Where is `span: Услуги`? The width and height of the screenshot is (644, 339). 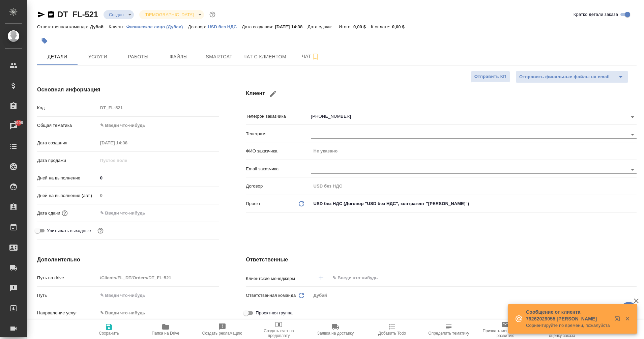 span: Услуги is located at coordinates (98, 57).